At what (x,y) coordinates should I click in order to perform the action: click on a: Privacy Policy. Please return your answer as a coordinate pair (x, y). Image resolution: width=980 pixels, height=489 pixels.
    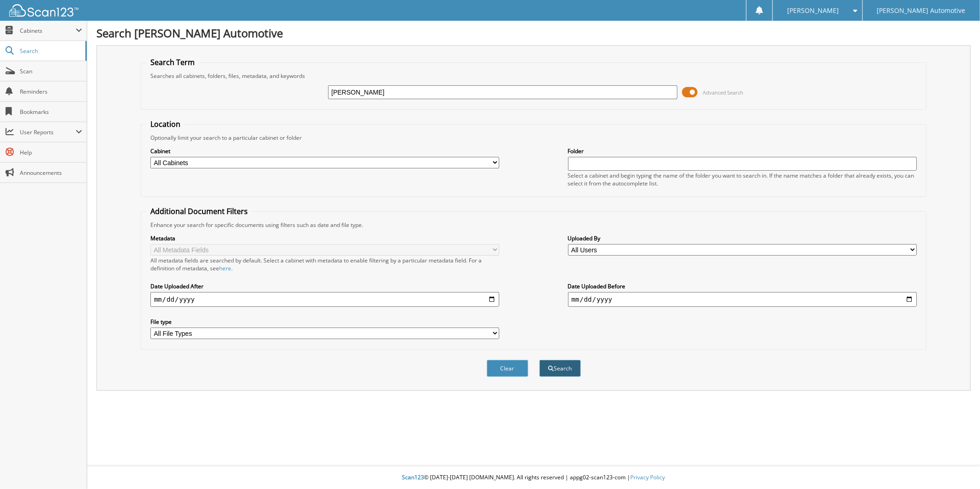
    Looking at the image, I should click on (647, 477).